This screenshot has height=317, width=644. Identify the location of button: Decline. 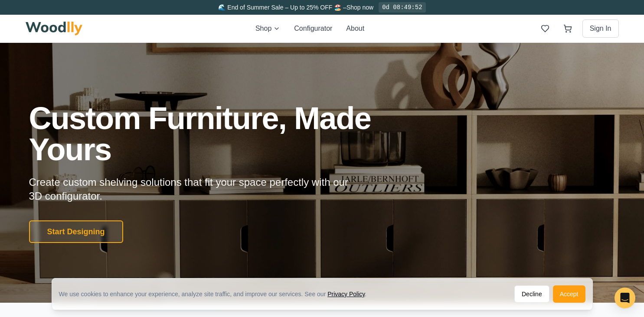
(532, 294).